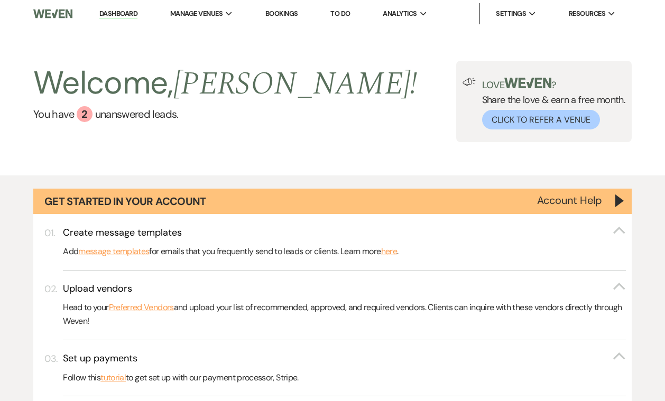  I want to click on p: Add for emails that you frequently send to leads or clients. Learn more ., so click(344, 251).